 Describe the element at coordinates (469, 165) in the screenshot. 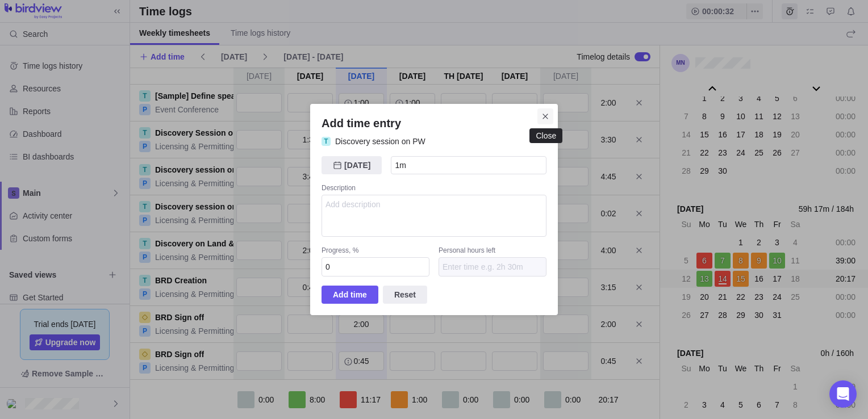

I see `input: Enter time e.g. 2h 30m` at that location.